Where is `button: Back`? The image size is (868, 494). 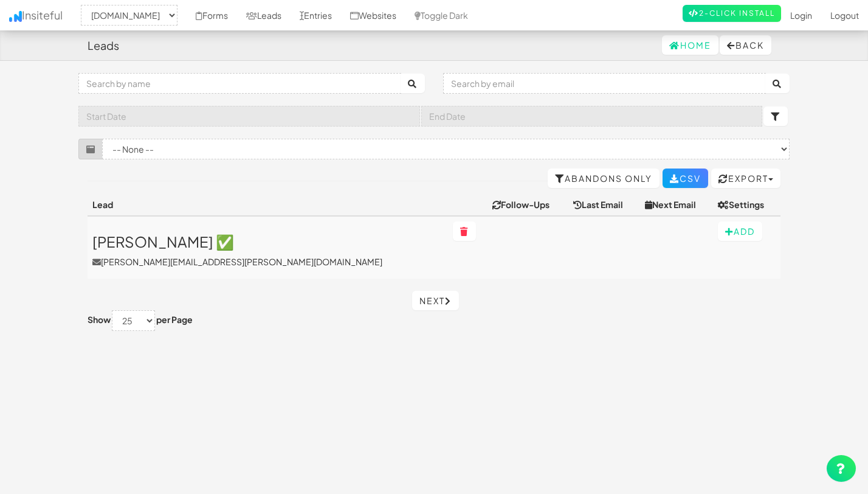 button: Back is located at coordinates (746, 45).